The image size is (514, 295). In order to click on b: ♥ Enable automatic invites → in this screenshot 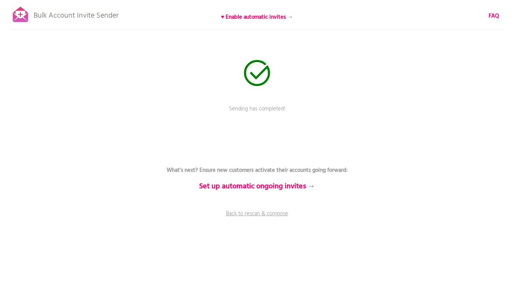, I will do `click(257, 17)`.